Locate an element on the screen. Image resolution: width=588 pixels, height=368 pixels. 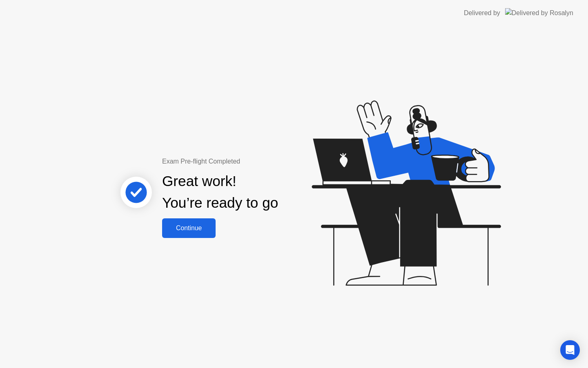
button: Continue is located at coordinates (189, 228).